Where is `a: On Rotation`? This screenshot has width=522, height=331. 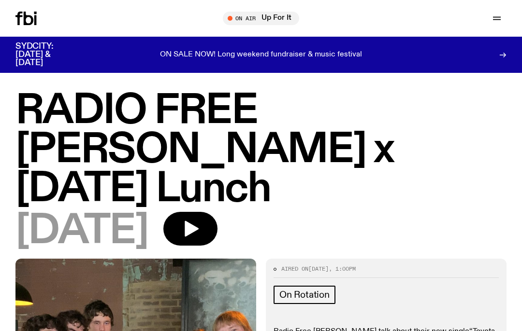
a: On Rotation is located at coordinates (304, 295).